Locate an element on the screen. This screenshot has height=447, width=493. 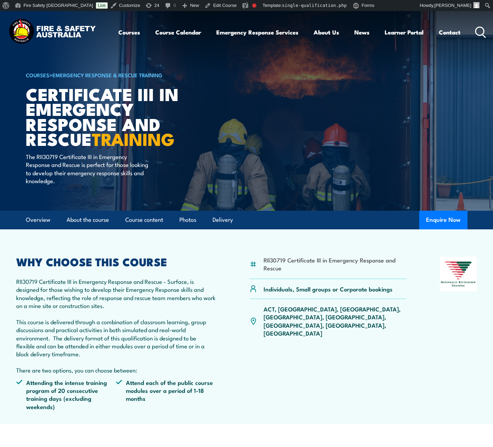
a: Contact is located at coordinates (450, 32).